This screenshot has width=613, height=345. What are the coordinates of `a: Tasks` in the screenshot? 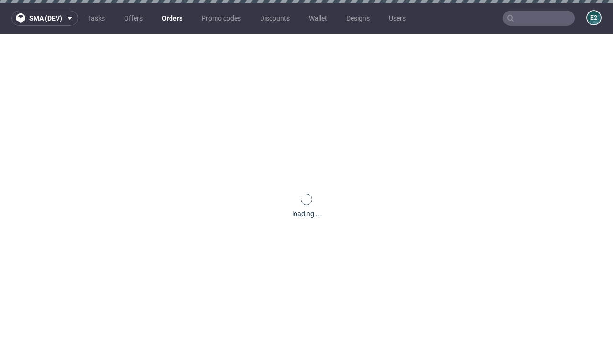 It's located at (96, 18).